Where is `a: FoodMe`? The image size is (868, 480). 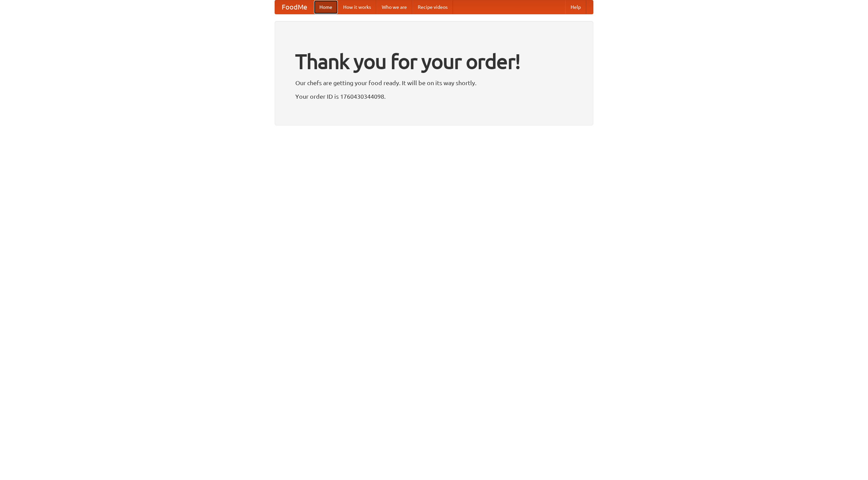
a: FoodMe is located at coordinates (294, 7).